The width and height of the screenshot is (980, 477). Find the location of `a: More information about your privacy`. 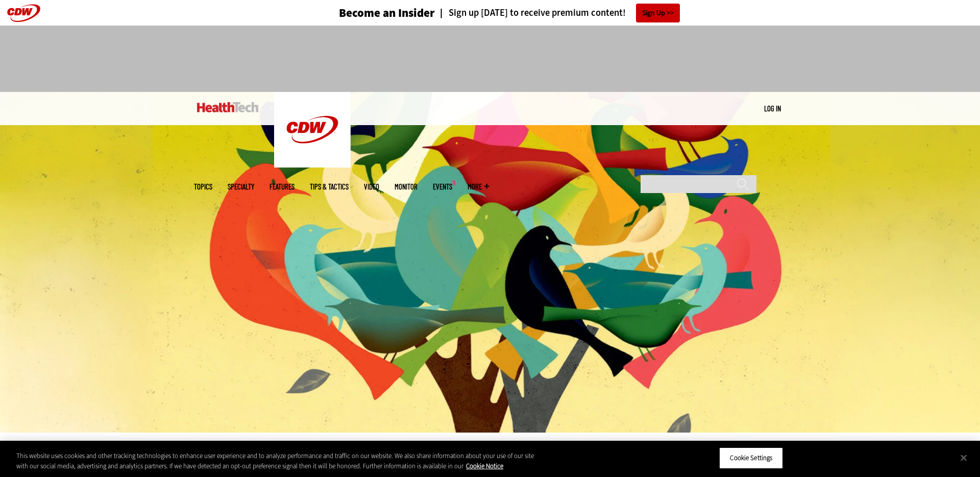

a: More information about your privacy is located at coordinates (485, 466).